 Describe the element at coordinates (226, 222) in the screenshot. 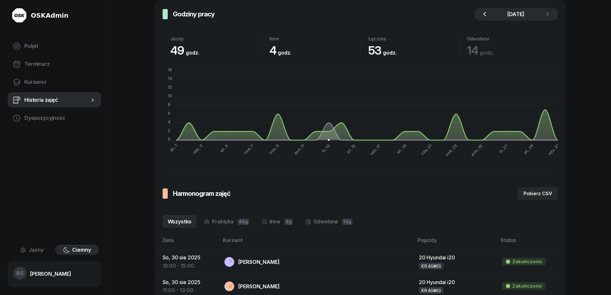

I see `a: Praktyka` at that location.